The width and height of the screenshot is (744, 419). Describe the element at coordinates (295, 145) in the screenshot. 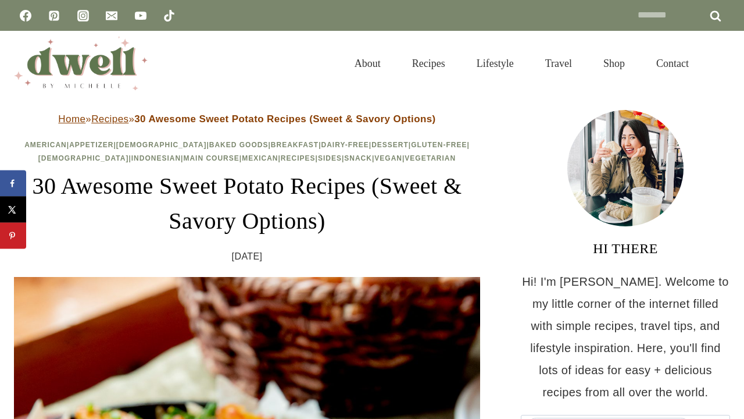

I see `a: Breakfast` at that location.